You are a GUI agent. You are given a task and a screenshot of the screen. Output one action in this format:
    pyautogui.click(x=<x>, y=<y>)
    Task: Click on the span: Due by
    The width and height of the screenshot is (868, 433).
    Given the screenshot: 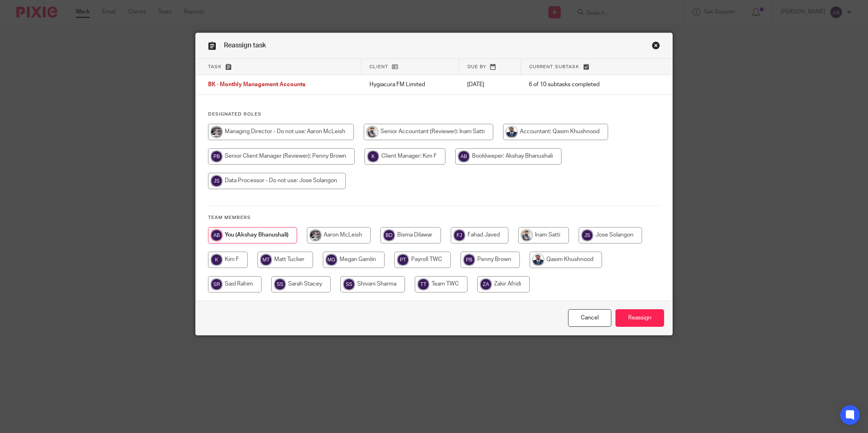 What is the action you would take?
    pyautogui.click(x=477, y=67)
    